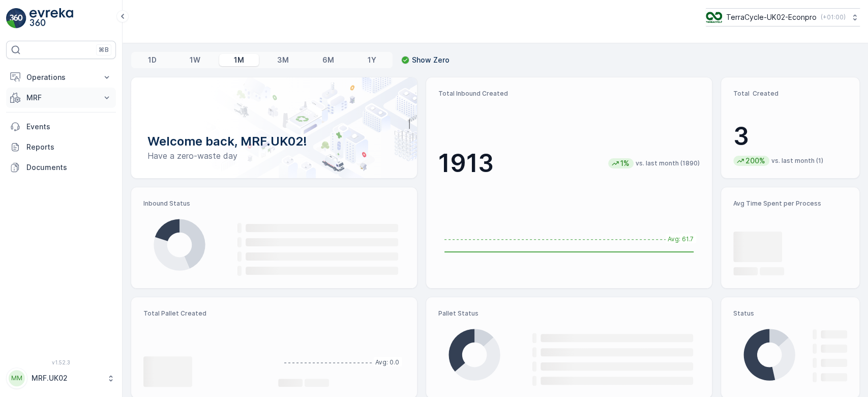 This screenshot has height=397, width=868. I want to click on p: Total Inbound Created, so click(570, 94).